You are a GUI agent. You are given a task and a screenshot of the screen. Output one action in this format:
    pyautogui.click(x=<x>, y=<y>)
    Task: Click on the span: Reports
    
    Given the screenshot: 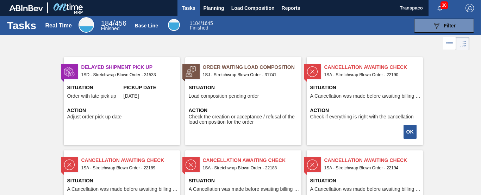 What is the action you would take?
    pyautogui.click(x=291, y=8)
    